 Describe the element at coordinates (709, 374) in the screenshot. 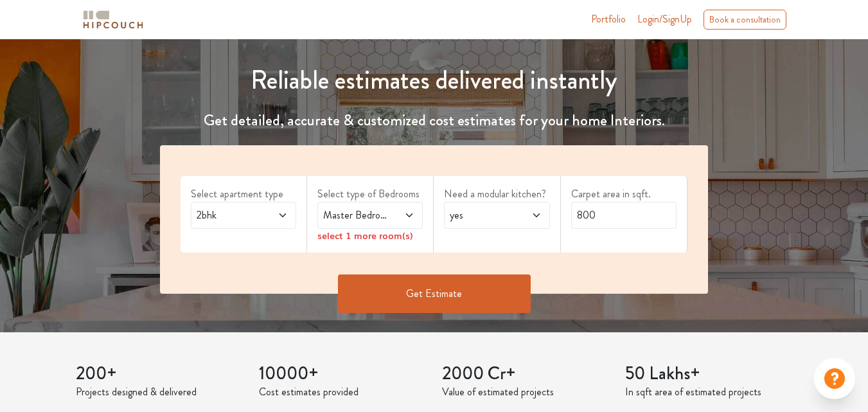

I see `h3: 50 Lakhs+` at that location.